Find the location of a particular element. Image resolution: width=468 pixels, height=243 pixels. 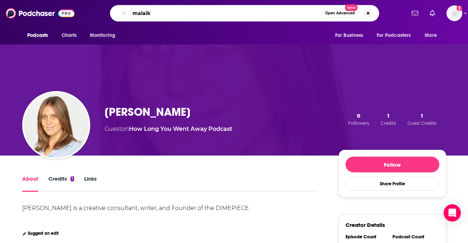

span: Podcasts is located at coordinates (38, 35).